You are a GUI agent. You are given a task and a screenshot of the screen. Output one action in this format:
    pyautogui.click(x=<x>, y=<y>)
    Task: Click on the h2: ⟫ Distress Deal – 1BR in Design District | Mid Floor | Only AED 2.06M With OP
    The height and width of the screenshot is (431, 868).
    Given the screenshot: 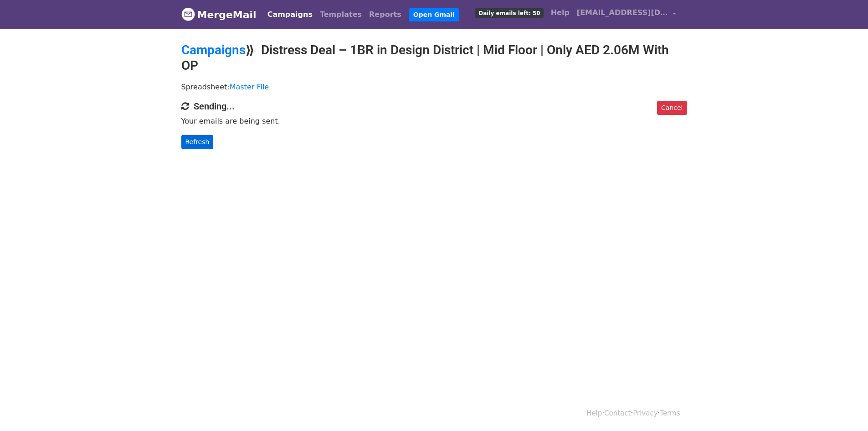 What is the action you would take?
    pyautogui.click(x=434, y=57)
    